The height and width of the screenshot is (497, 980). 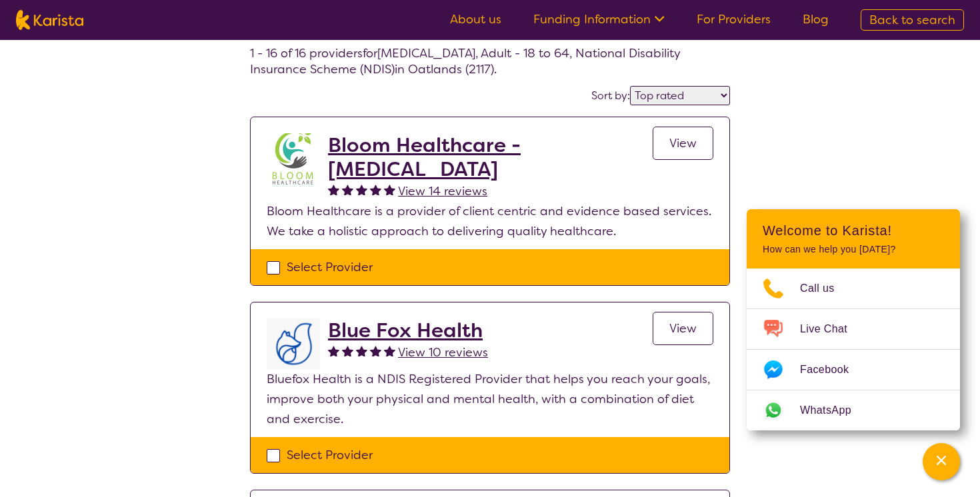 I want to click on img: lyehhyr6avbivpacwqcf.png, so click(x=293, y=344).